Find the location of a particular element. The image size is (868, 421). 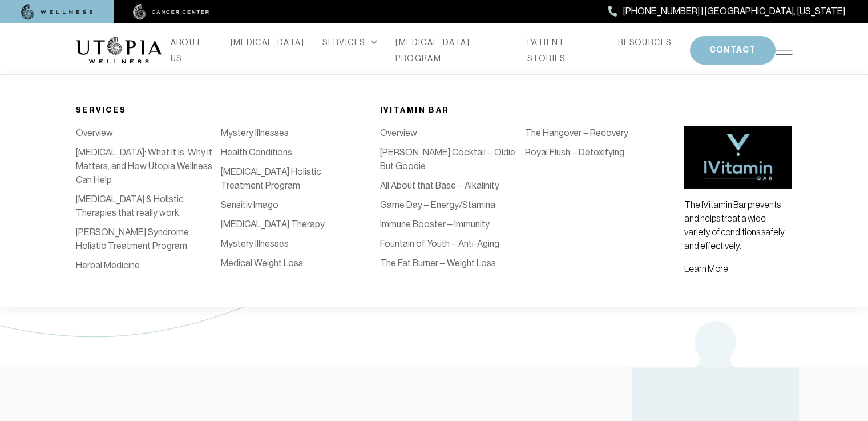

a: The Fat Burner – Weight Loss is located at coordinates (438, 263).